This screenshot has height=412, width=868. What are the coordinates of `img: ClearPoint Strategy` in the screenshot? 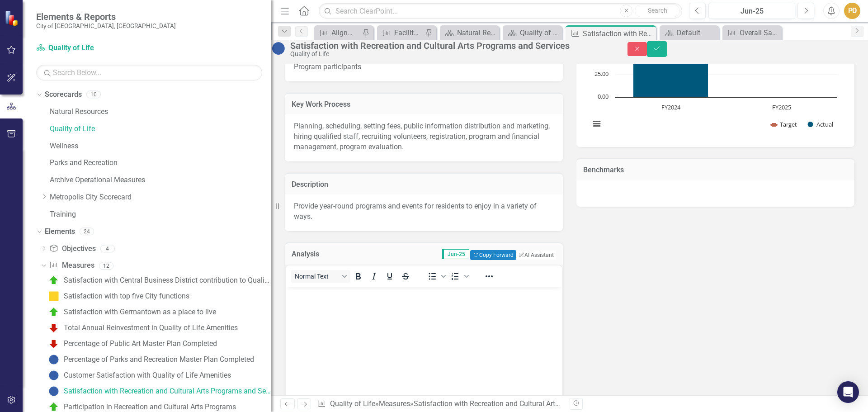 It's located at (13, 18).